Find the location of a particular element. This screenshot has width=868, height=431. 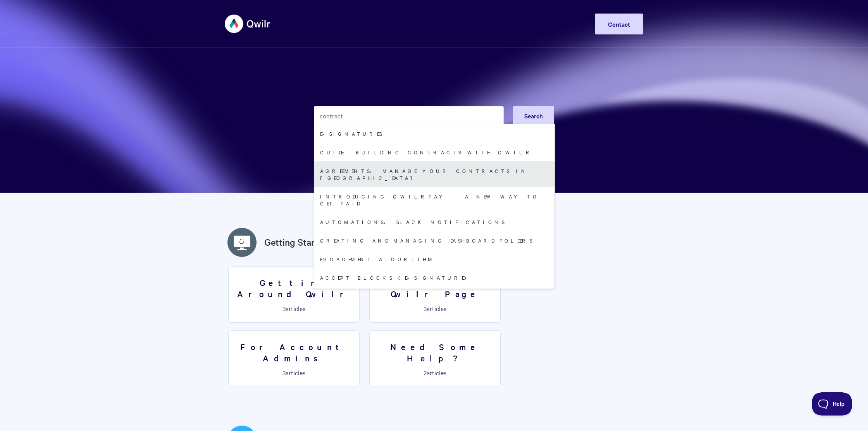

a: Automations: Slack Notifications is located at coordinates (434, 222).